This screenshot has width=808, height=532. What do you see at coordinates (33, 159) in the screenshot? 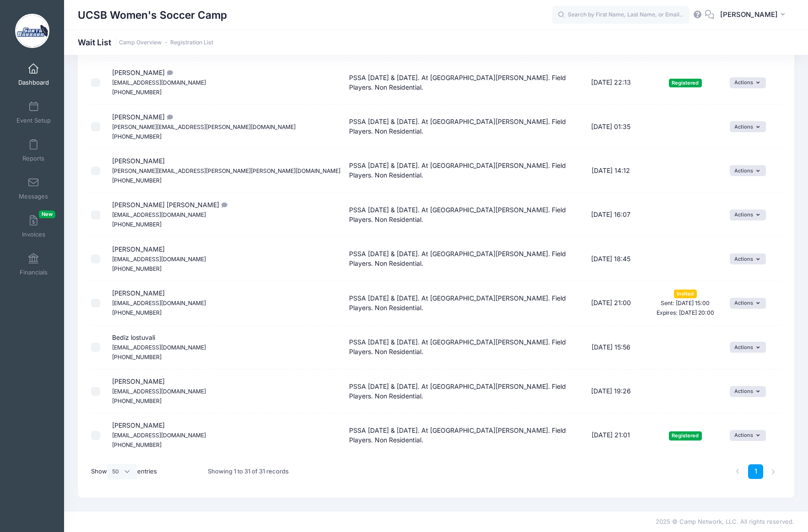
I see `span: Reports` at bounding box center [33, 159].